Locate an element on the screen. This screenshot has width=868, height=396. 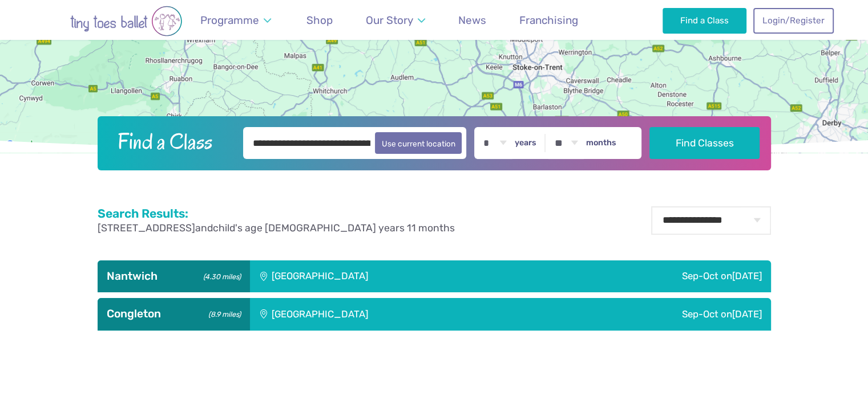
a: Shop is located at coordinates (320, 20).